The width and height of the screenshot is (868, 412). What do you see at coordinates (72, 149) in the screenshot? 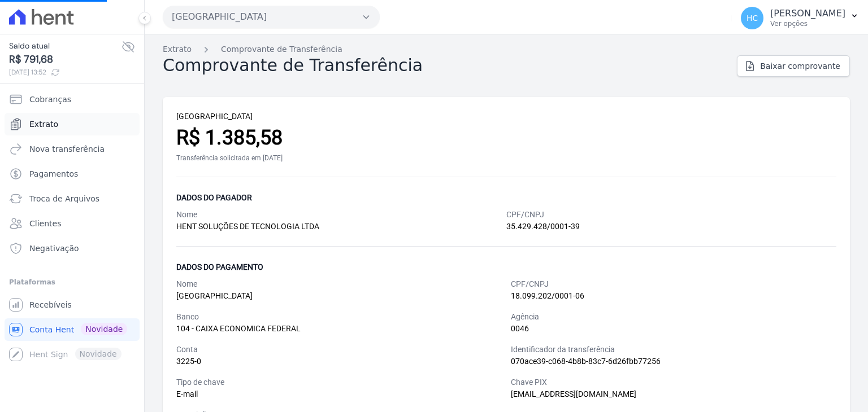
I see `a: Nova transferência` at bounding box center [72, 149].